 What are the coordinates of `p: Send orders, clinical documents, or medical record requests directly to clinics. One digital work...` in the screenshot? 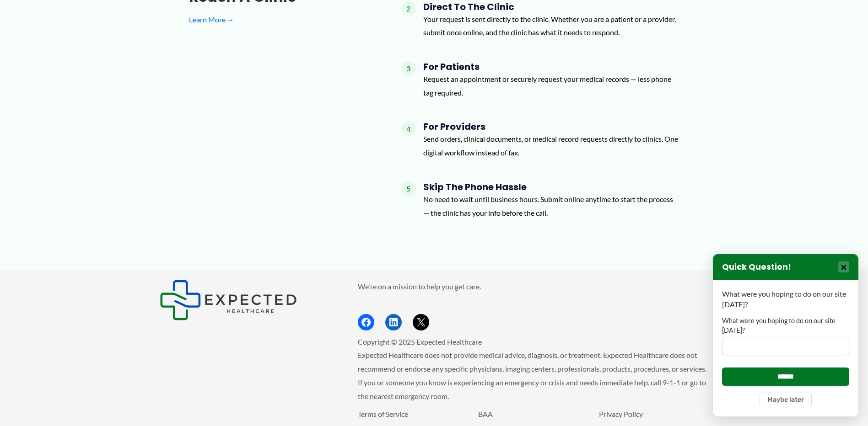 It's located at (551, 145).